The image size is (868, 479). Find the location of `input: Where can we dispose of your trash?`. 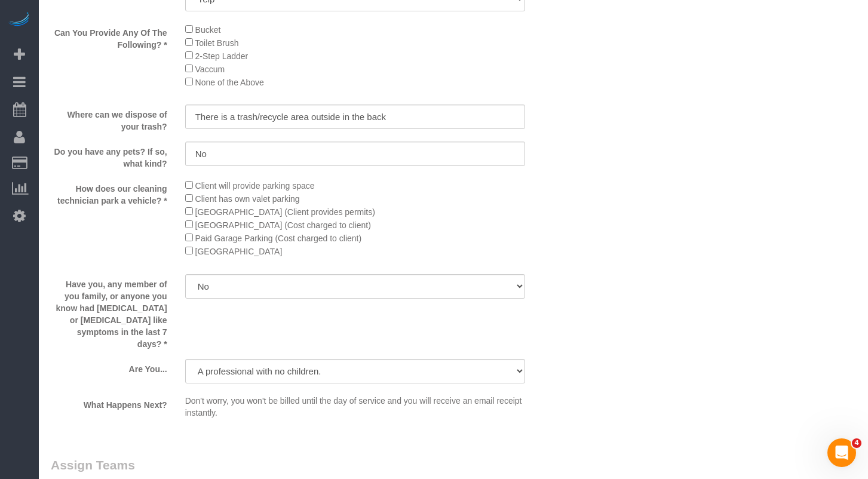

input: Where can we dispose of your trash? is located at coordinates (355, 117).